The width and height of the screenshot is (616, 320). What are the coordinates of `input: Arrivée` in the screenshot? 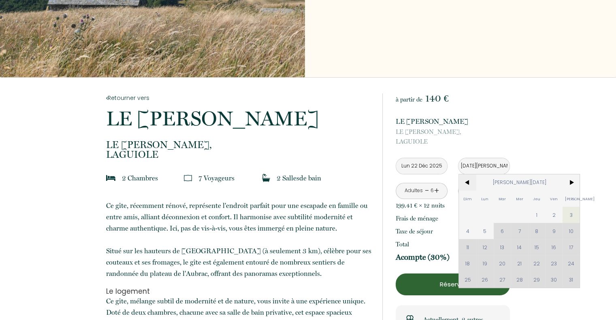 It's located at (421, 166).